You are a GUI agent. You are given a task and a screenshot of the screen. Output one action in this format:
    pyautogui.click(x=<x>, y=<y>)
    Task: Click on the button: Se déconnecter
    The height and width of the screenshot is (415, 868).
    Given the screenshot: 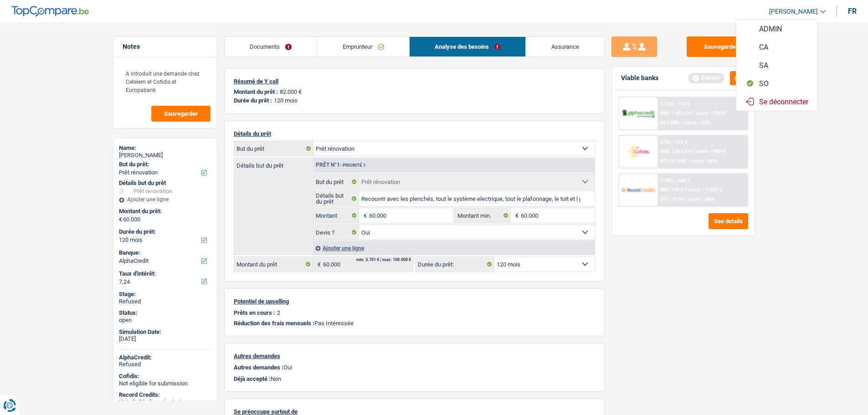 What is the action you would take?
    pyautogui.click(x=777, y=101)
    